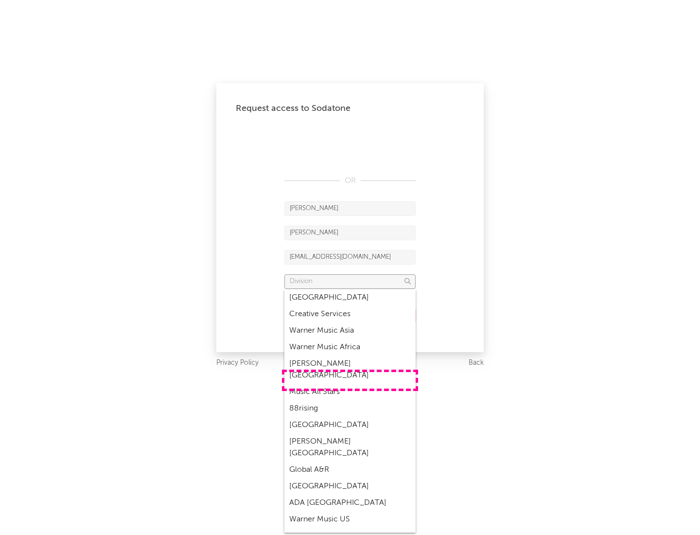 The width and height of the screenshot is (700, 535). I want to click on input: Division, so click(350, 282).